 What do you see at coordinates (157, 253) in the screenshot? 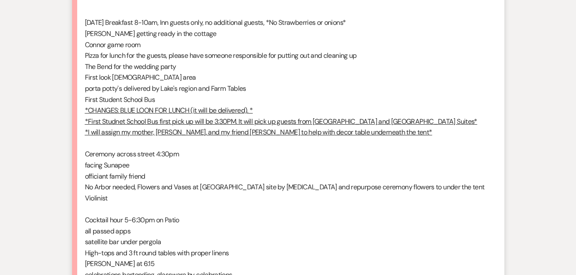
I see `span: High-tops and 3 ft round tables with proper linens` at bounding box center [157, 253].